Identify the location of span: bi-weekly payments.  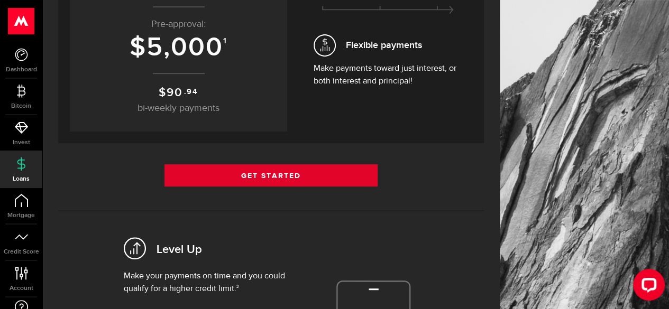
(178, 108).